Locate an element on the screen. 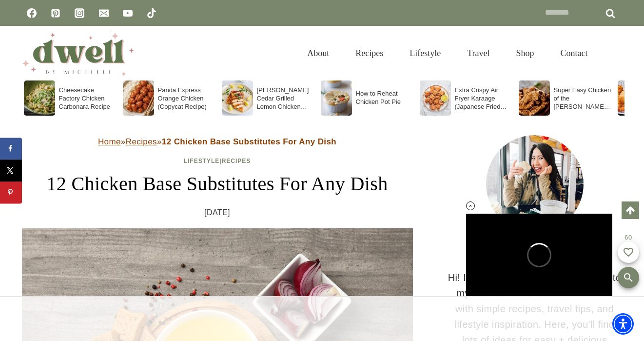 Image resolution: width=644 pixels, height=341 pixels. a: Contact is located at coordinates (574, 53).